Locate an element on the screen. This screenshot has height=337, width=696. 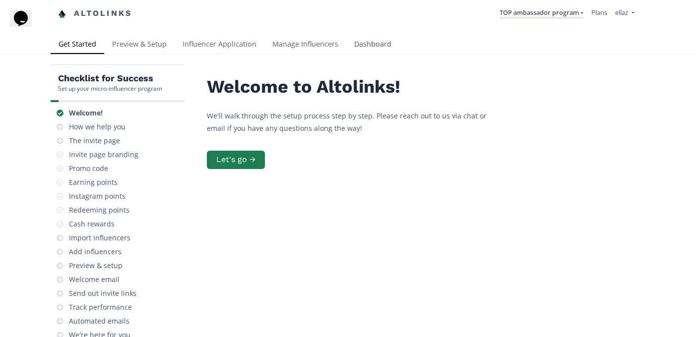
a: TOP ambassador program is located at coordinates (541, 13).